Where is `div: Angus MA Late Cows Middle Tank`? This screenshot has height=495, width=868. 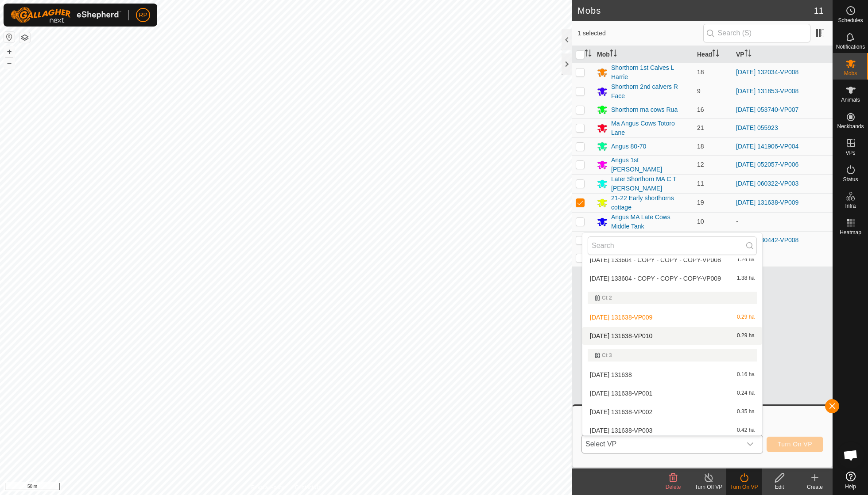 div: Angus MA Late Cows Middle Tank is located at coordinates (650, 222).